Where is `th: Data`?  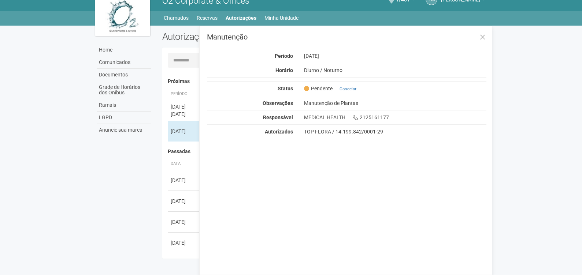
th: Data is located at coordinates (184, 164).